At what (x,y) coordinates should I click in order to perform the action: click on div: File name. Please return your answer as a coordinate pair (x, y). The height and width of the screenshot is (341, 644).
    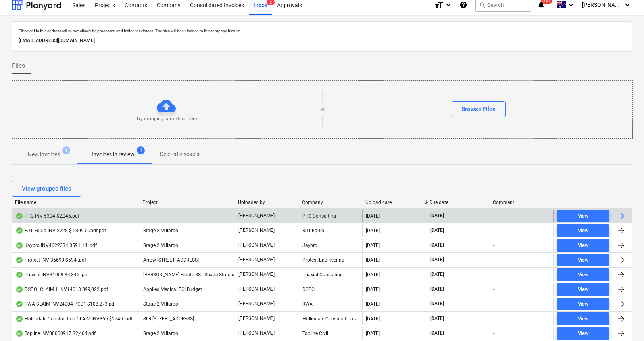
    Looking at the image, I should click on (75, 203).